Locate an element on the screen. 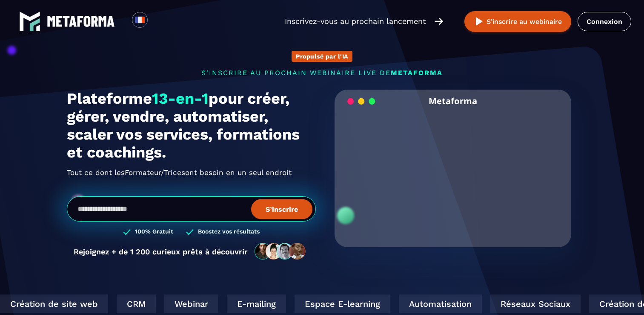 This screenshot has width=644, height=315. span: Formateur/Trices is located at coordinates (155, 172).